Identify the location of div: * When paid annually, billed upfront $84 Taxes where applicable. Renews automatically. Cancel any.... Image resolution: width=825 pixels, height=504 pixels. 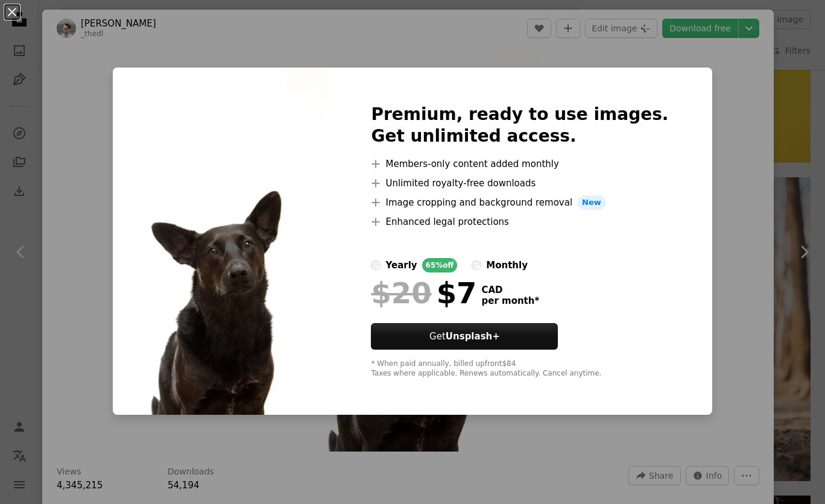
(519, 369).